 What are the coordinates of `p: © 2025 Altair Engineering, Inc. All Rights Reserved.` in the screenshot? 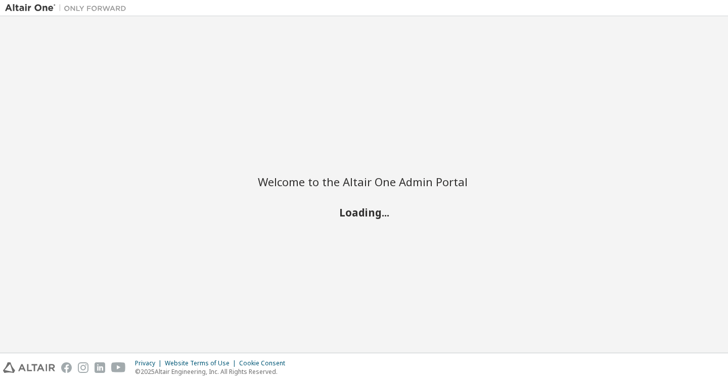 It's located at (213, 372).